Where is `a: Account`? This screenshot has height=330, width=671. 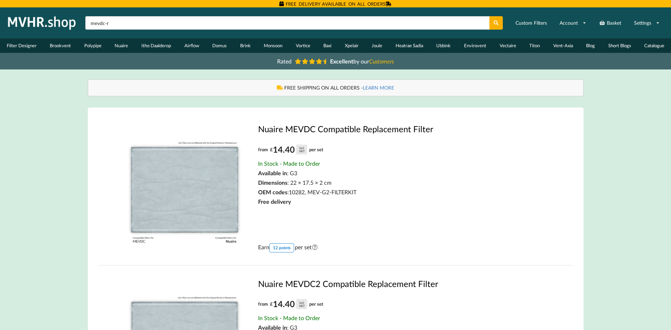
a: Account is located at coordinates (573, 23).